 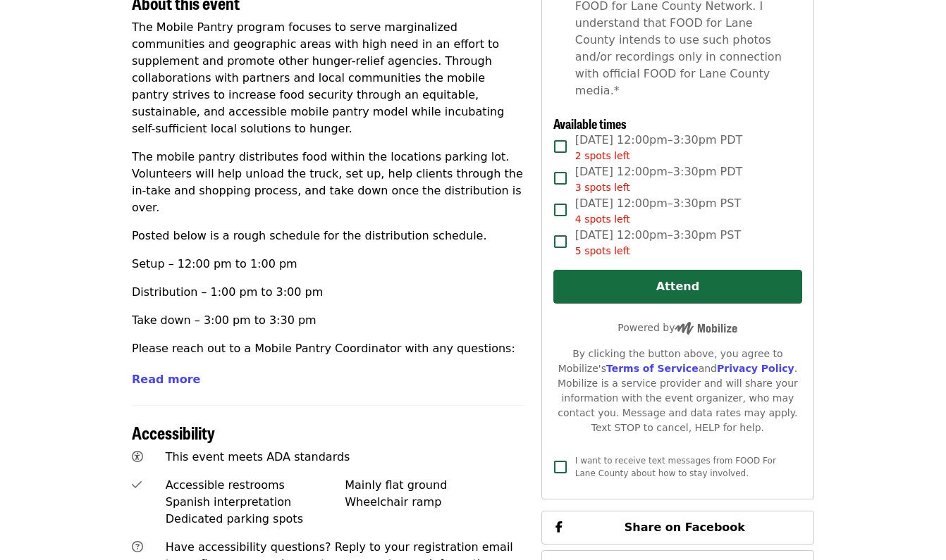 What do you see at coordinates (705, 329) in the screenshot?
I see `img: Powered by Mobilize` at bounding box center [705, 329].